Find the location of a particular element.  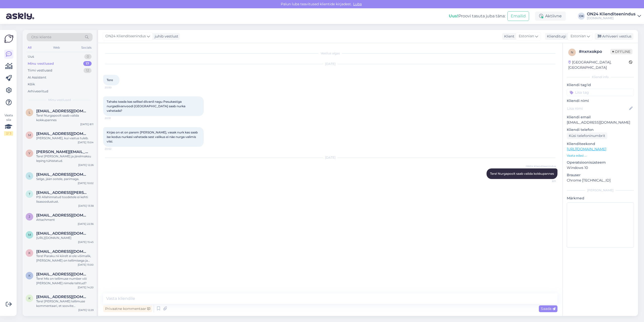

p: Klienditeekond is located at coordinates (600, 144).